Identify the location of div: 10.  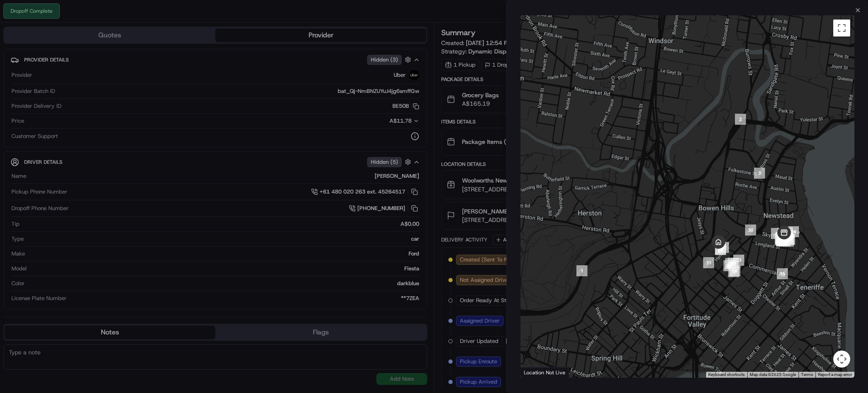
(781, 239).